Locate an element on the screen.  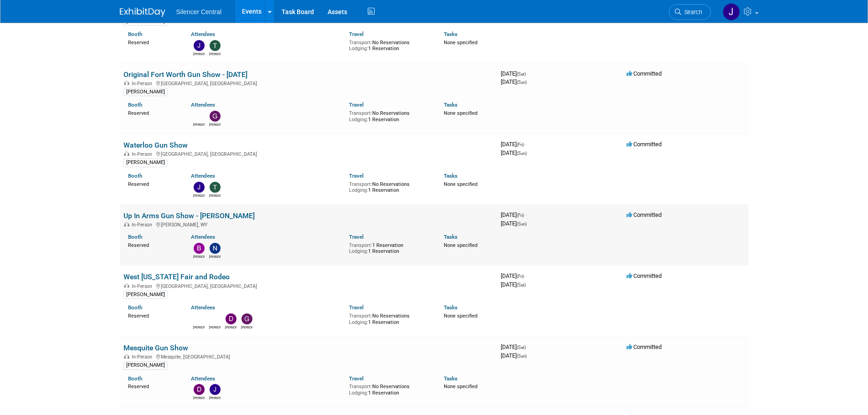
img: David Aguais is located at coordinates (199, 389).